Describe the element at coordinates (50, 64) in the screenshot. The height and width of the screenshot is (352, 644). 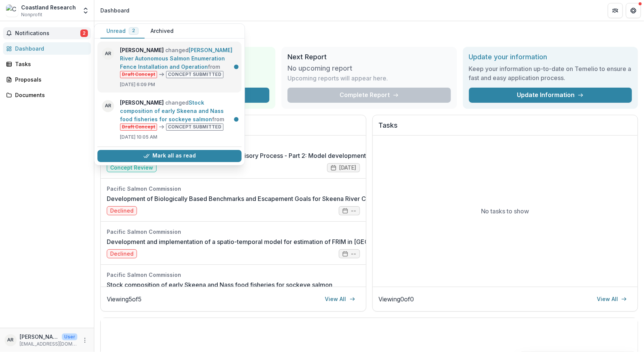
I see `div: Tasks` at that location.